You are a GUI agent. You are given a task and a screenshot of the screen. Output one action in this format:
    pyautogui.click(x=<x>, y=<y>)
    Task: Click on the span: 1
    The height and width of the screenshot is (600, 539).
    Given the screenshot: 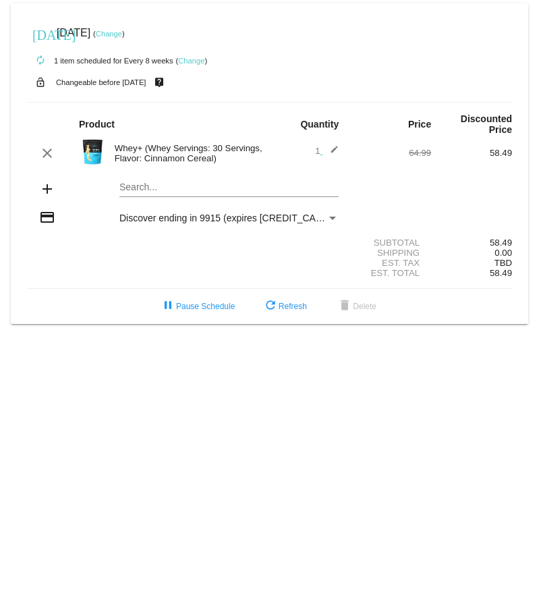 What is the action you would take?
    pyautogui.click(x=326, y=150)
    